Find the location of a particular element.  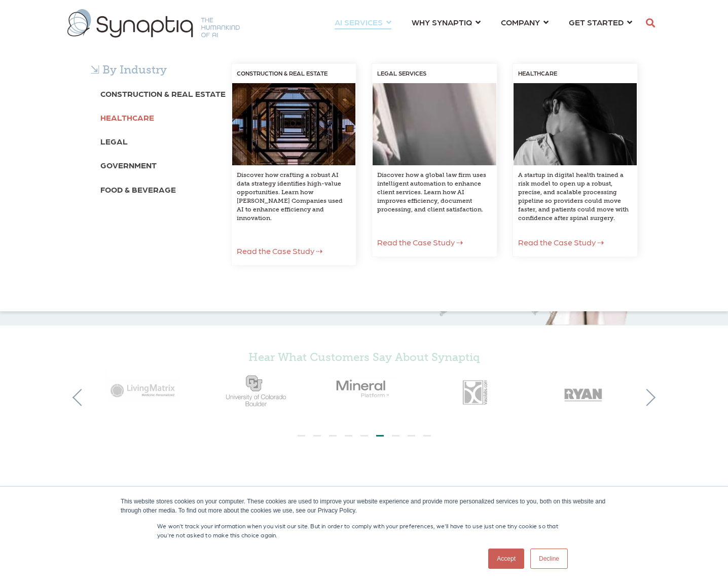

img: Vaso Labs is located at coordinates (473, 391).